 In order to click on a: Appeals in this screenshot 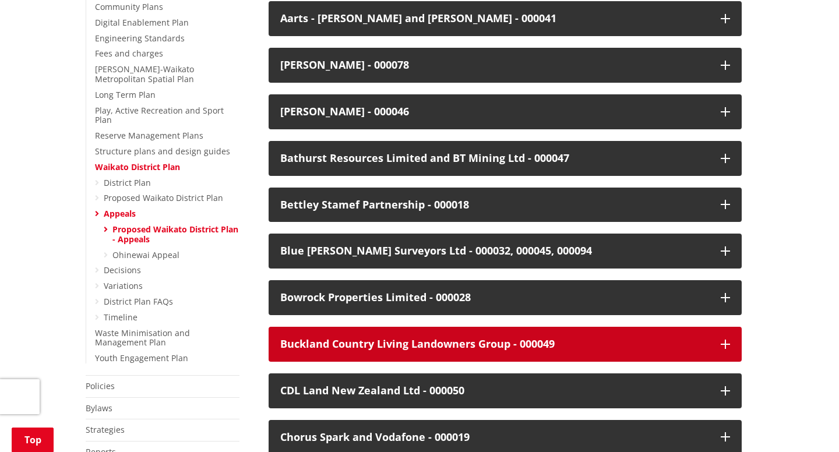, I will do `click(119, 213)`.